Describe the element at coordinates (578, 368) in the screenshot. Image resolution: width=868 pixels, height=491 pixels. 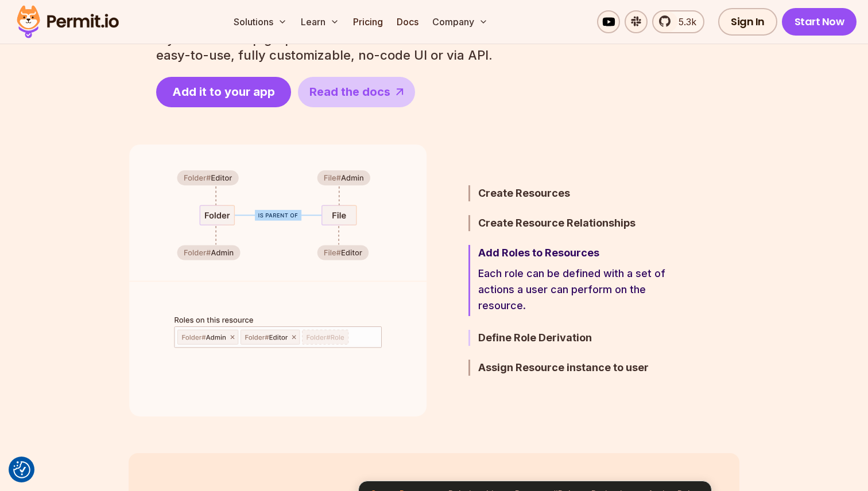
I see `h3: Assign Resource instance to user` at that location.